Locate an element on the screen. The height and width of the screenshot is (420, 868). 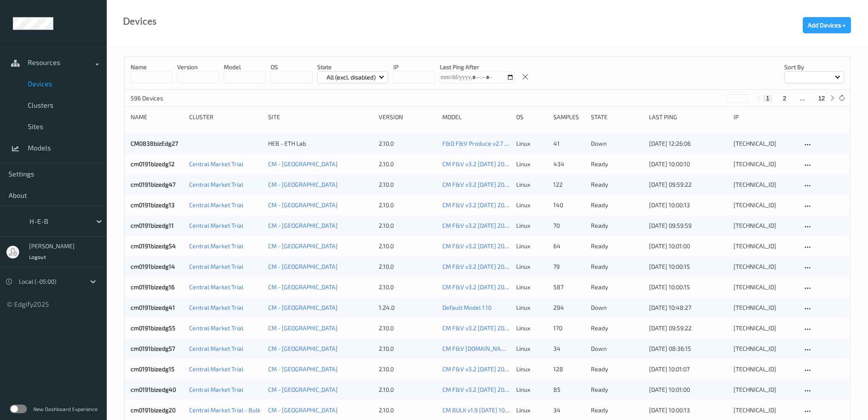
div: 294 is located at coordinates (569, 308).